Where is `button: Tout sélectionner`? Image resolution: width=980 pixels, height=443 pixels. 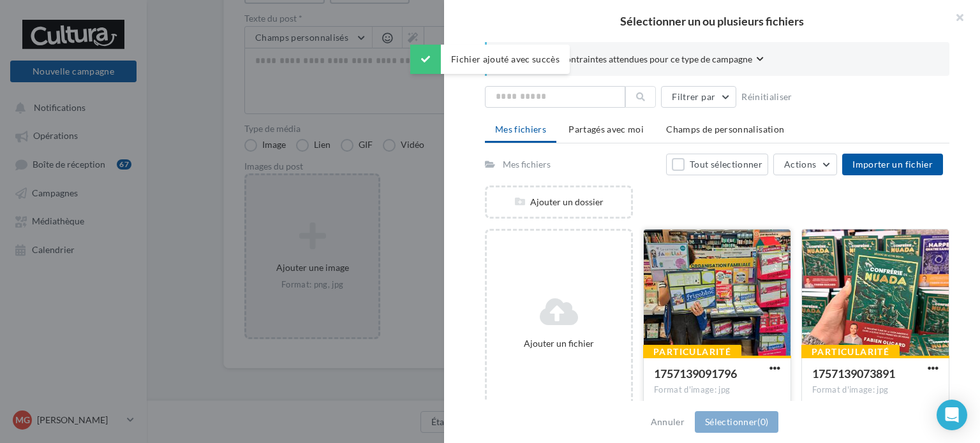
button: Tout sélectionner is located at coordinates (717, 164).